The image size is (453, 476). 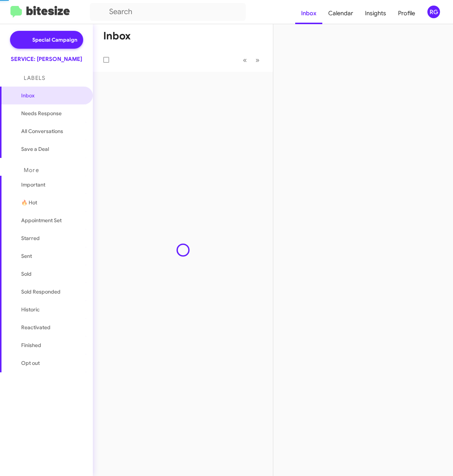 I want to click on a: Calendar, so click(x=340, y=13).